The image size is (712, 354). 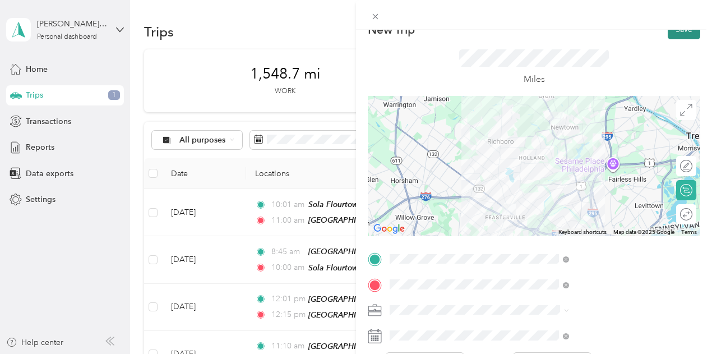 I want to click on a: Open this area in Google Maps (opens a new window), so click(x=389, y=229).